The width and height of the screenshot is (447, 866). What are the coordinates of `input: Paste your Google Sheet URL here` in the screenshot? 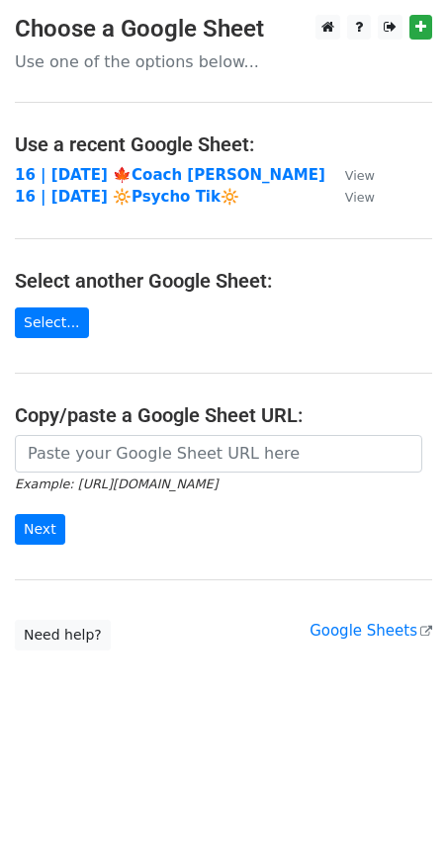 It's located at (219, 454).